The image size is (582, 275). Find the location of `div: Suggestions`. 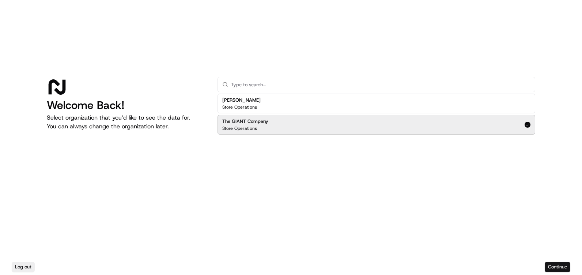

div: Suggestions is located at coordinates (376, 114).